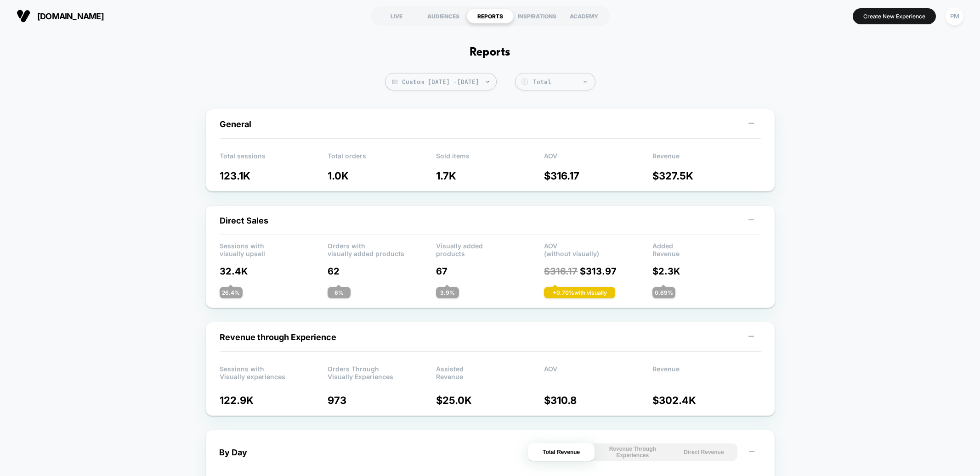 The height and width of the screenshot is (476, 980). What do you see at coordinates (382, 271) in the screenshot?
I see `p: 62` at bounding box center [382, 271].